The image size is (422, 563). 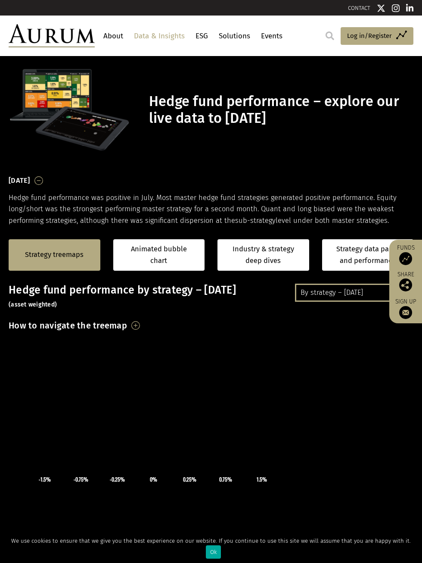 What do you see at coordinates (256, 220) in the screenshot?
I see `span: sub-strategy` at bounding box center [256, 220].